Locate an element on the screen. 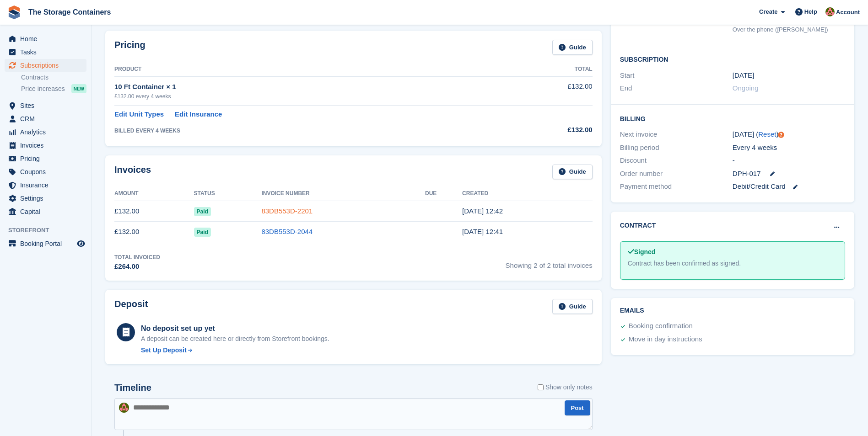  h2: Subscription is located at coordinates (732, 59).